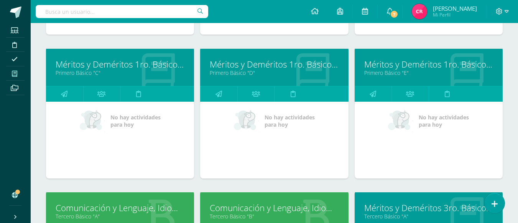  Describe the element at coordinates (120, 72) in the screenshot. I see `a: Primero Básico "C"` at that location.